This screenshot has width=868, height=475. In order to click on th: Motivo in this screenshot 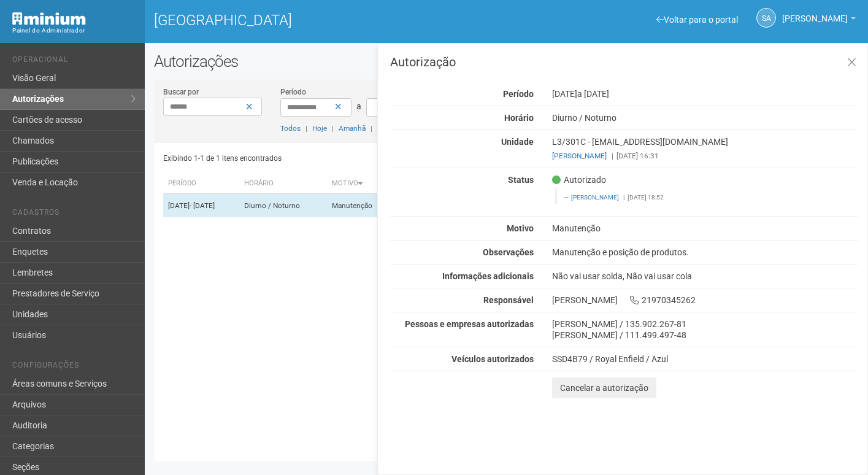, I will do `click(361, 184)`.